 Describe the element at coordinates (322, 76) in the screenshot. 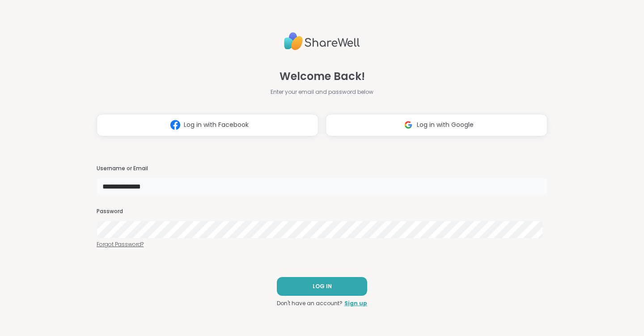

I see `span: Welcome Back!` at that location.